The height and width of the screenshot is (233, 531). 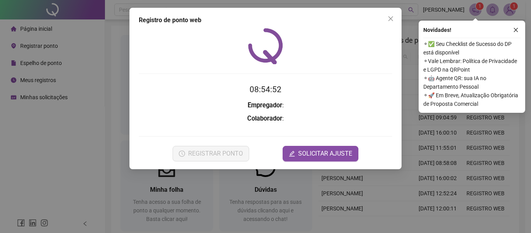 I want to click on div: Registro de ponto web, so click(x=265, y=20).